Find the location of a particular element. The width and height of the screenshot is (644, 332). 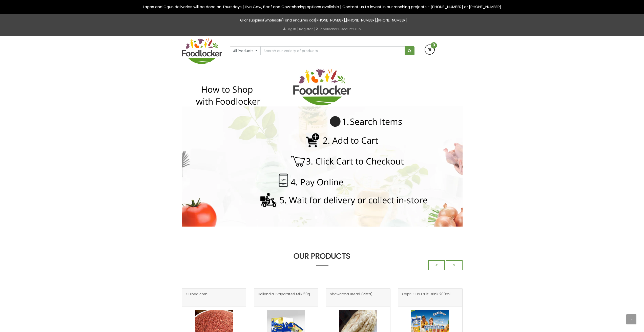

span: 0 is located at coordinates (434, 45).